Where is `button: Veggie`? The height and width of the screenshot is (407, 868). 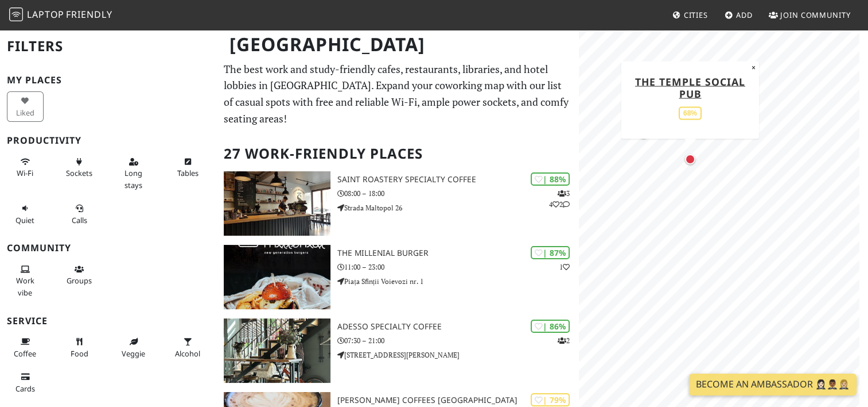 button: Veggie is located at coordinates (134, 347).